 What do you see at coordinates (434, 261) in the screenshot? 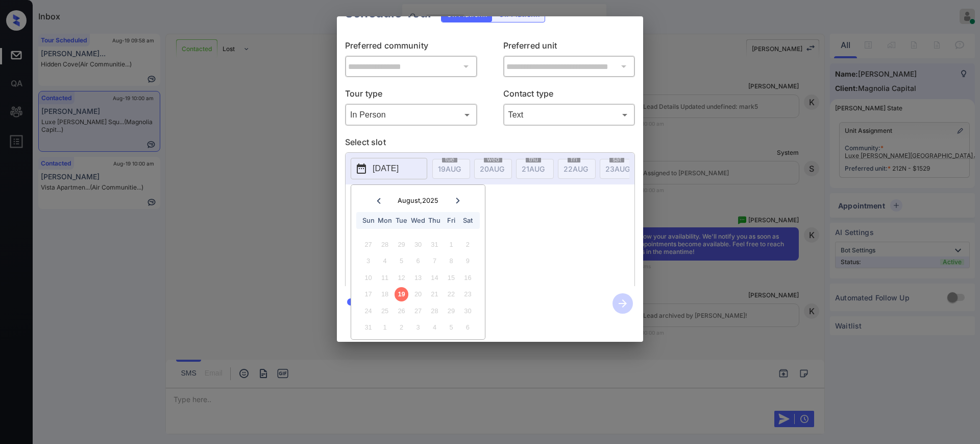
I see `div: Not available Thursday, August 7th, 2025` at bounding box center [434, 261].